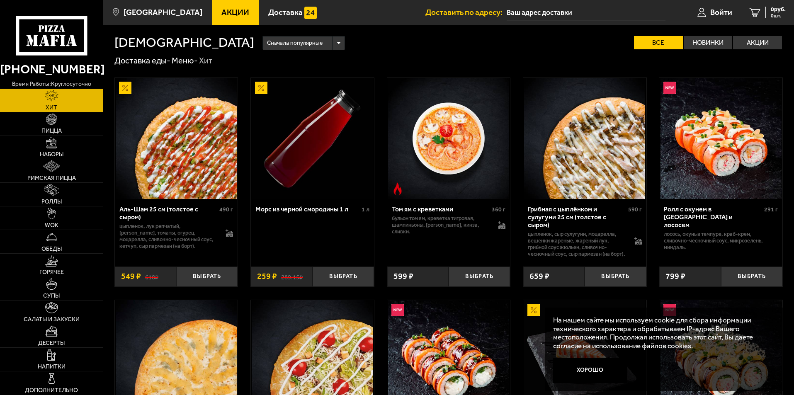  What do you see at coordinates (498, 209) in the screenshot?
I see `span: 360 г` at bounding box center [498, 209].